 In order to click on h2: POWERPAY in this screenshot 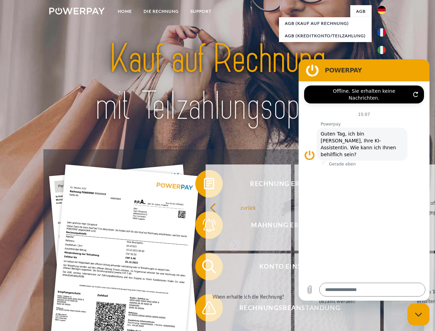, I will do `click(75, 11)`.